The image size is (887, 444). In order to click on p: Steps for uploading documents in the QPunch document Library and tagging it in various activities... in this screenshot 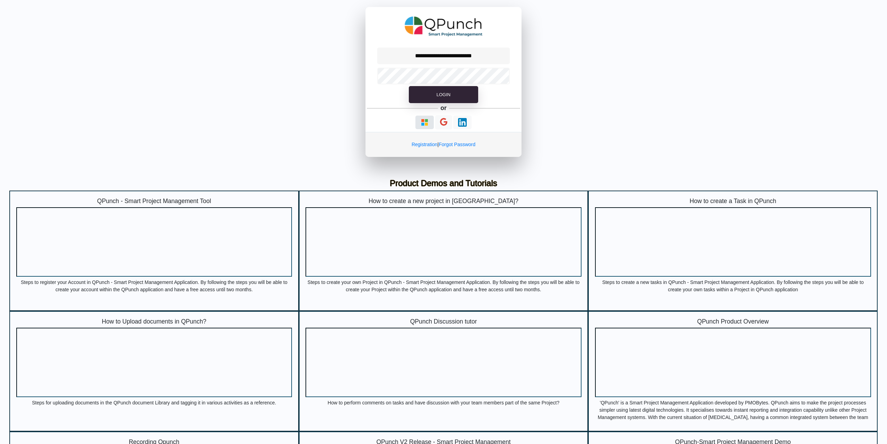, I will do `click(154, 409)`.